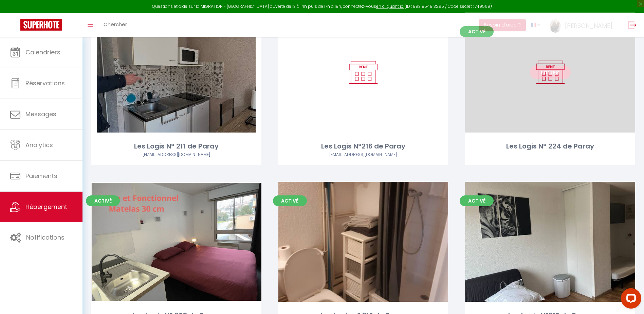 The height and width of the screenshot is (314, 644). I want to click on span: Paiements, so click(42, 176).